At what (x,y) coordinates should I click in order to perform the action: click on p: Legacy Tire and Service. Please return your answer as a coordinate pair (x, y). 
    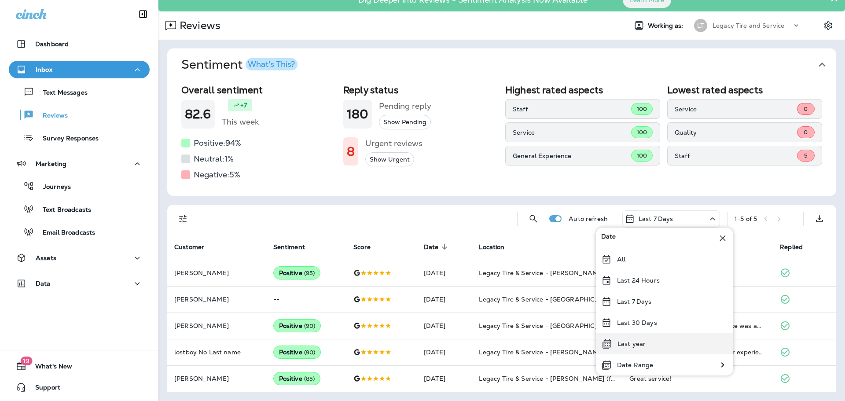
    Looking at the image, I should click on (748, 26).